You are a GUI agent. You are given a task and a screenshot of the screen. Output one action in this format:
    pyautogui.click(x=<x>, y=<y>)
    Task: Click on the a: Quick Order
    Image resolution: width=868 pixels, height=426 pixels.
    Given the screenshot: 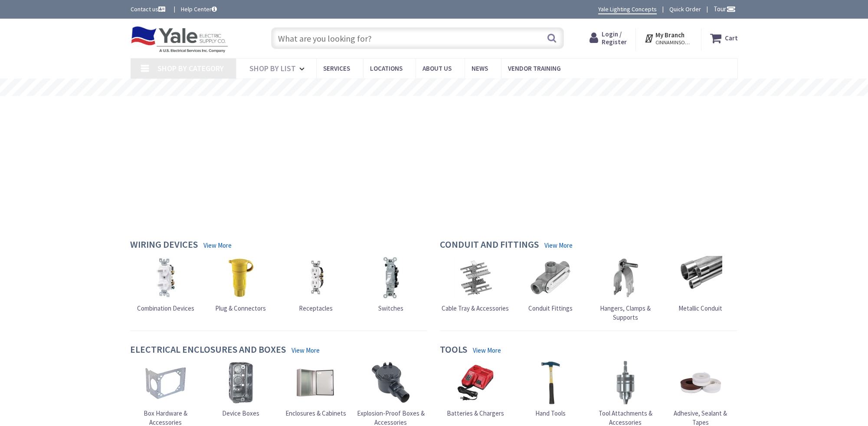 What is the action you would take?
    pyautogui.click(x=685, y=9)
    